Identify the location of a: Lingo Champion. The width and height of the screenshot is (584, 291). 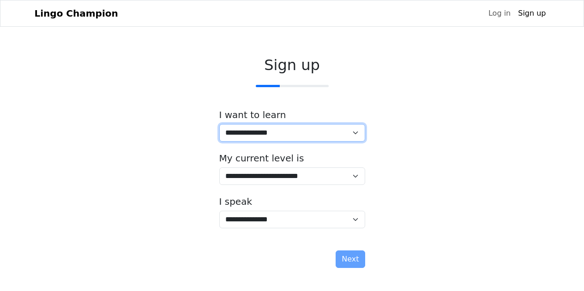
(76, 13).